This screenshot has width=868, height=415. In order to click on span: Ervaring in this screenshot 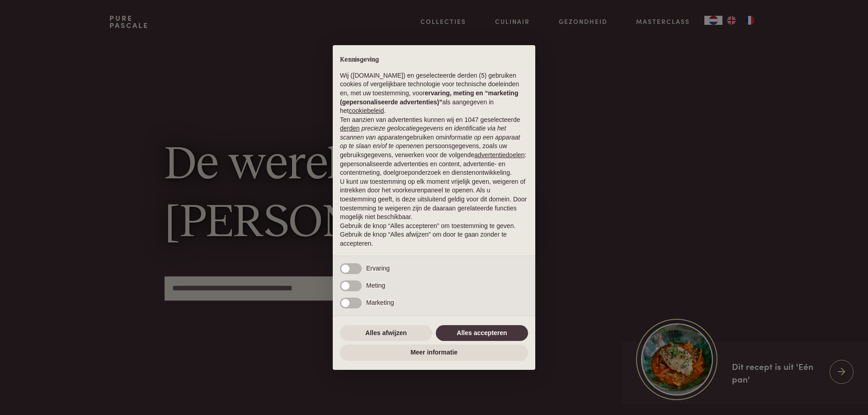, I will do `click(378, 268)`.